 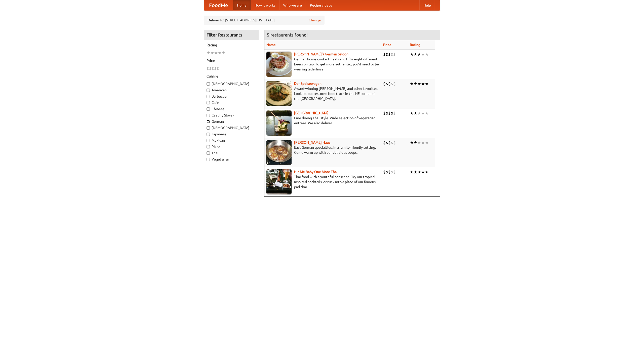 I want to click on input: Thai, so click(x=208, y=153).